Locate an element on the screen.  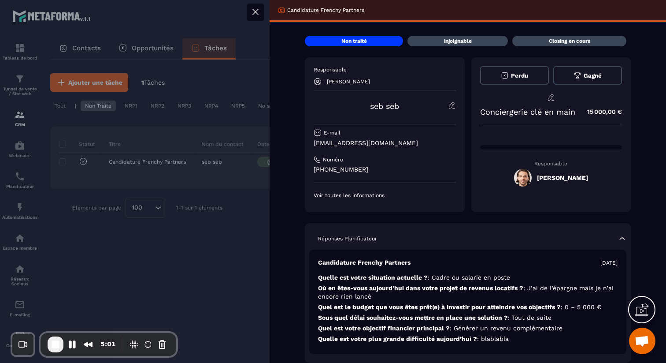
a: Ouvrir le chat is located at coordinates (642, 340).